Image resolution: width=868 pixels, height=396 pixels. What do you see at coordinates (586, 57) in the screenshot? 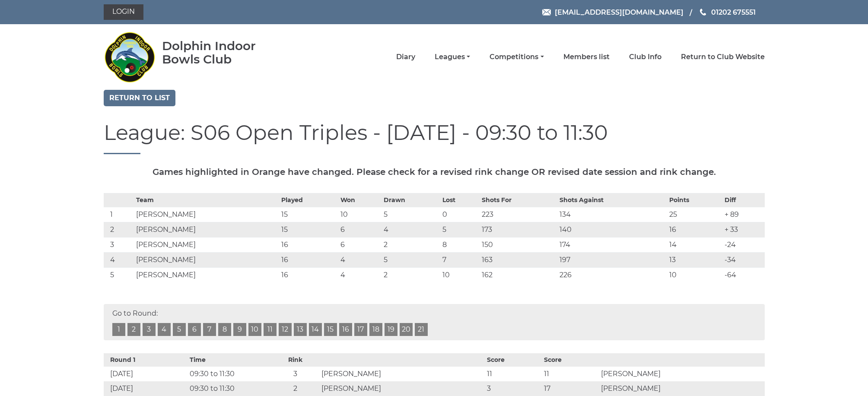
I see `a: Members list` at bounding box center [586, 57].